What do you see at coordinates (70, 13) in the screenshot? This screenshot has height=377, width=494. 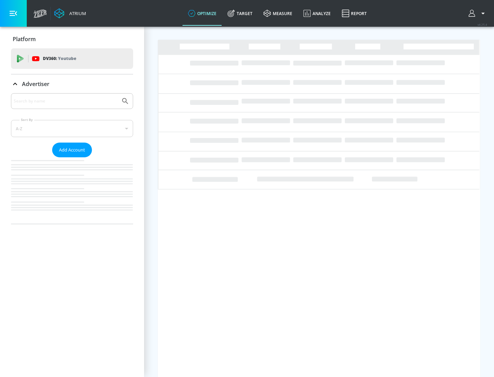 I see `a: Atrium` at bounding box center [70, 13].